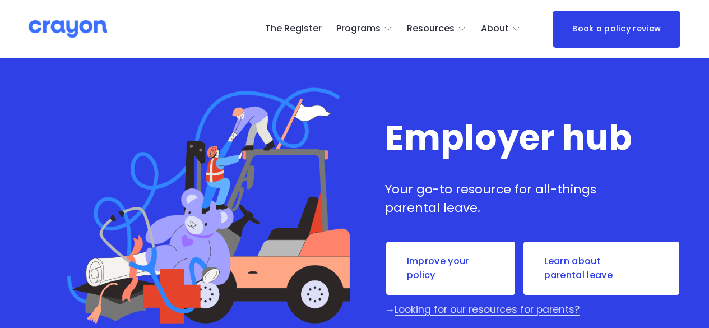 The height and width of the screenshot is (328, 709). Describe the element at coordinates (358, 29) in the screenshot. I see `span: Programs` at that location.